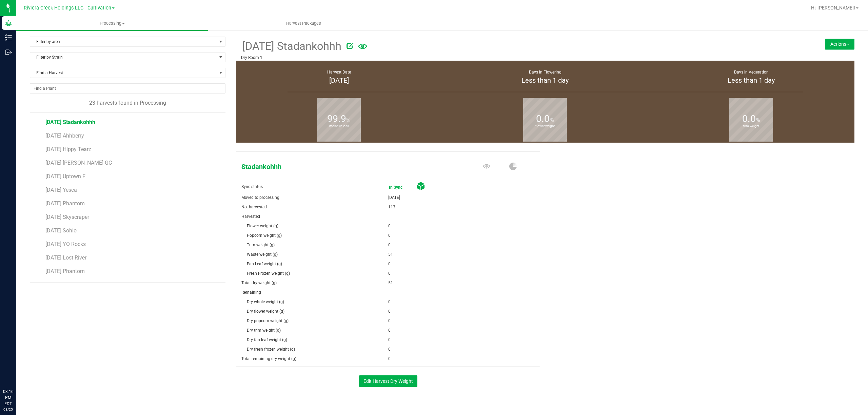 Image resolution: width=868 pixels, height=415 pixels. I want to click on span: Popcorn weight (g), so click(264, 236).